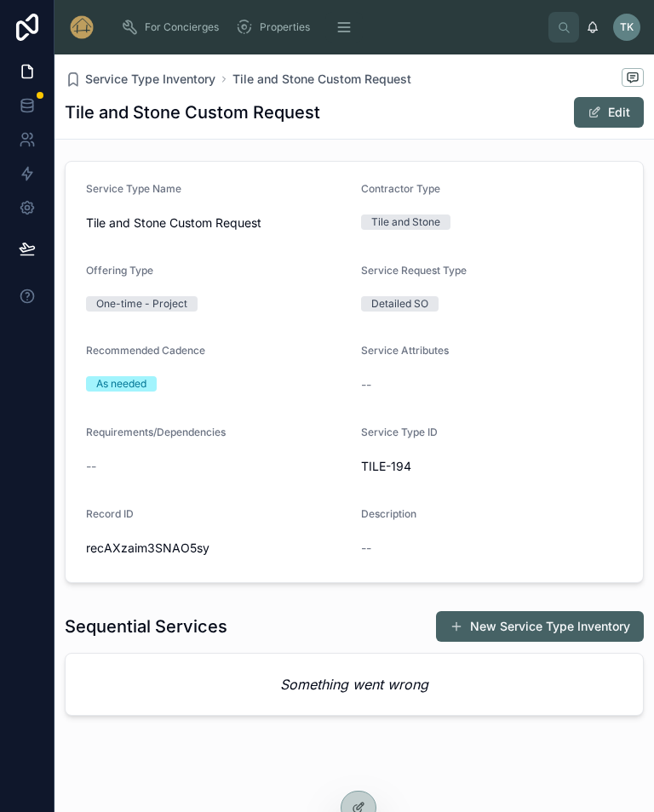 The height and width of the screenshot is (812, 654). Describe the element at coordinates (193, 112) in the screenshot. I see `h1: Tile and Stone Custom Request` at that location.